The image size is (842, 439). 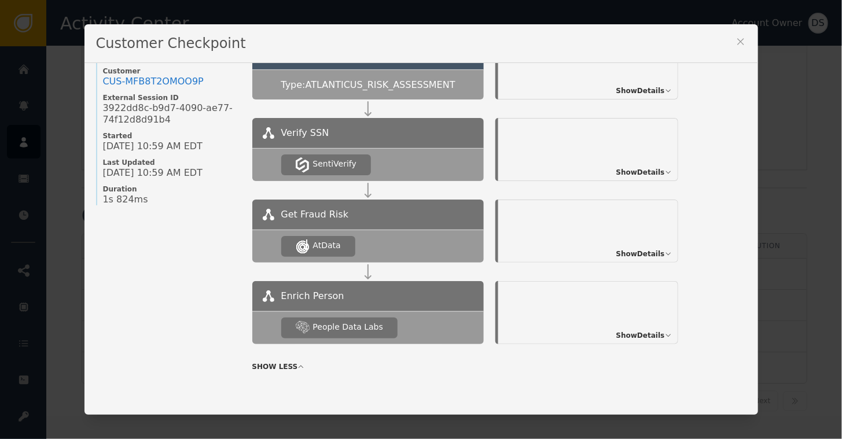 What do you see at coordinates (172, 98) in the screenshot?
I see `span: External Session ID` at bounding box center [172, 98].